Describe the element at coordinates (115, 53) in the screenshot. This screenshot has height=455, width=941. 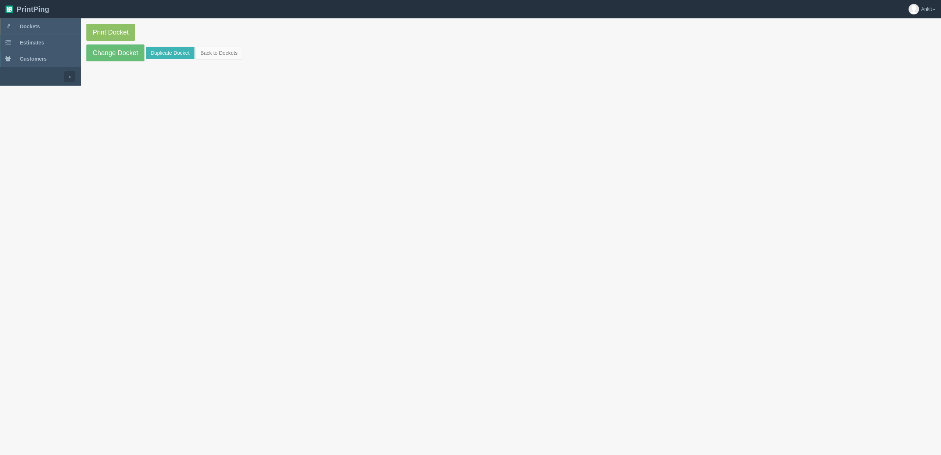
I see `a: Change Docket` at that location.